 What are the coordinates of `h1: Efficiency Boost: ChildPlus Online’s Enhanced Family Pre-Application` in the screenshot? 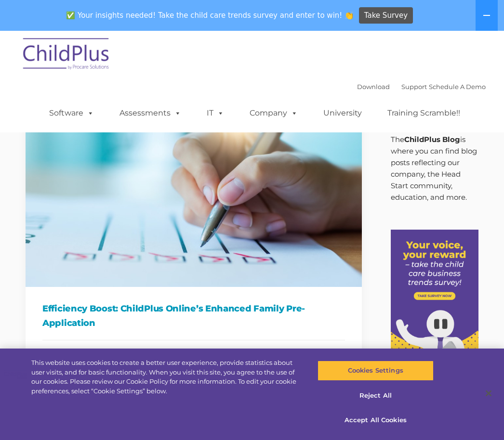 It's located at (194, 316).